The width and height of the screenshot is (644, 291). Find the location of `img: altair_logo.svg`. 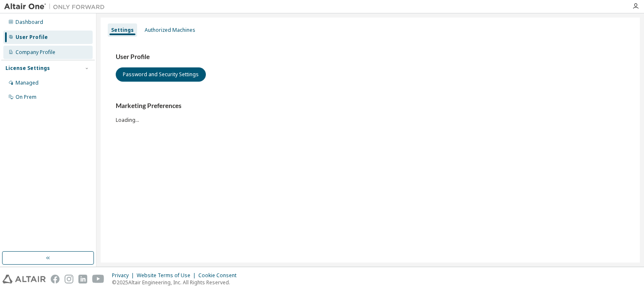

img: altair_logo.svg is located at coordinates (24, 279).